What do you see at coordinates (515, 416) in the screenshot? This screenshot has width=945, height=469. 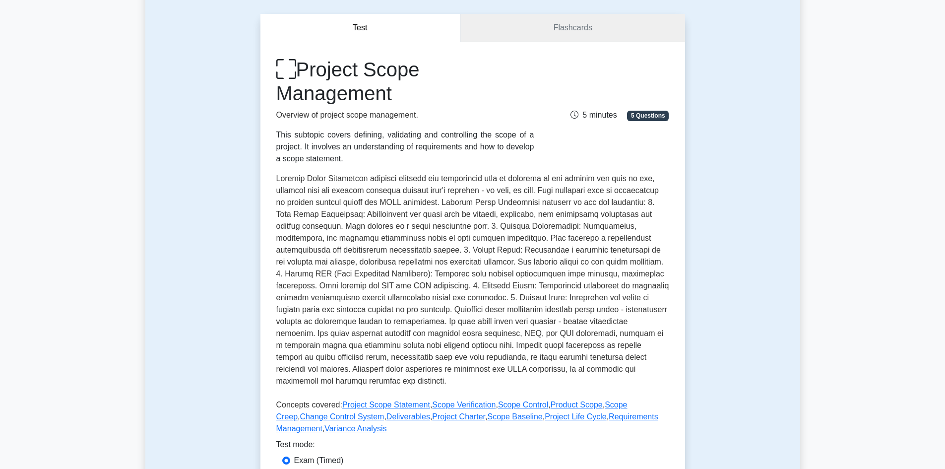 I see `a: Scope Baseline` at bounding box center [515, 416].